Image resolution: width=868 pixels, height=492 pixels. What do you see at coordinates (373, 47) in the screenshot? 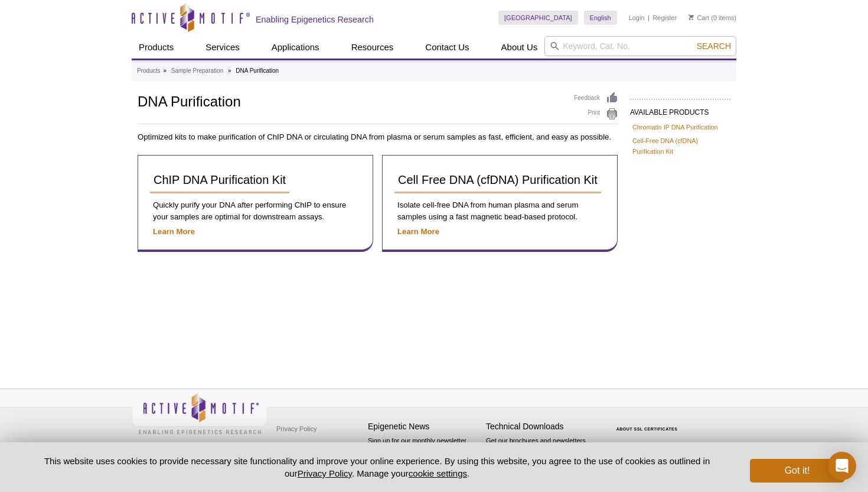
I see `a: Resources` at bounding box center [373, 47].